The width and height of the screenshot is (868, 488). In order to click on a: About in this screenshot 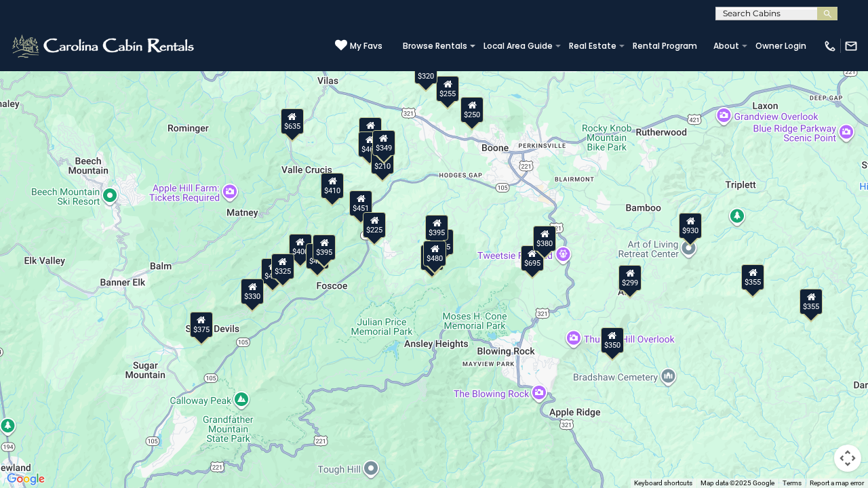, I will do `click(726, 46)`.